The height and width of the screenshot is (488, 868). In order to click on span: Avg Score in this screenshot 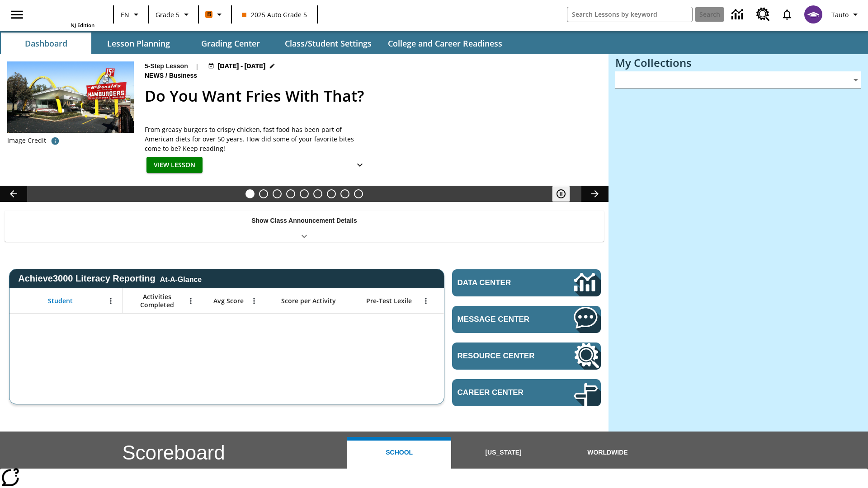, I will do `click(228, 301)`.